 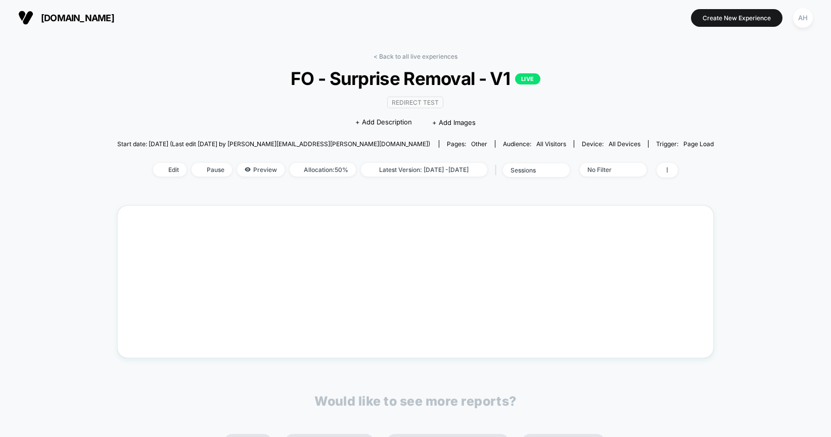 I want to click on span: FO - Surprise Removal - V1, so click(x=416, y=78).